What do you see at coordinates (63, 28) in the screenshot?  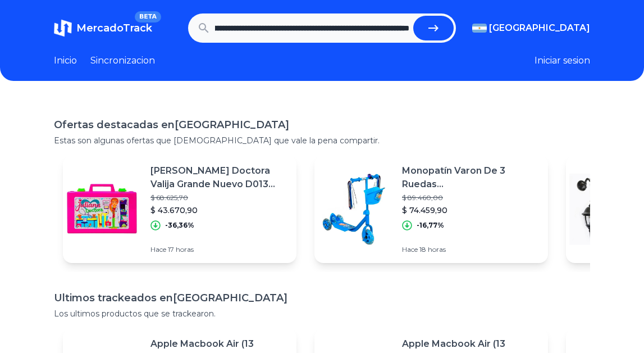 I see `img: MercadoTrack` at bounding box center [63, 28].